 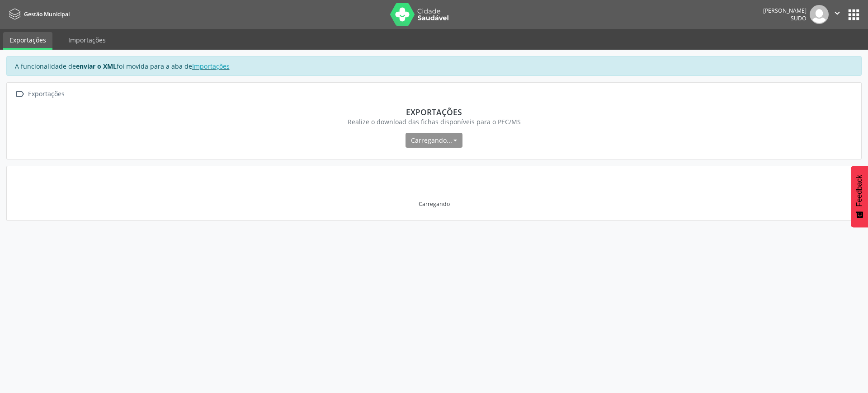 What do you see at coordinates (38, 14) in the screenshot?
I see `a: Gestão Municipal` at bounding box center [38, 14].